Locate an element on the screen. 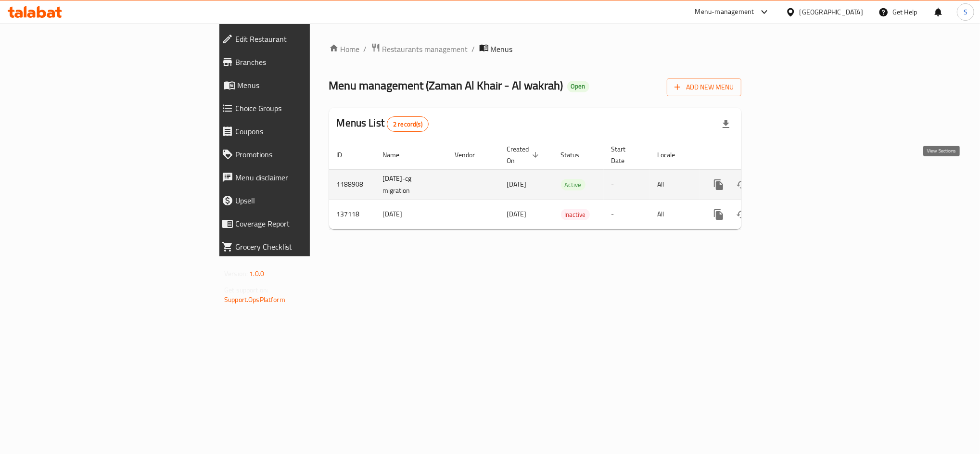  span: S is located at coordinates (965, 12).